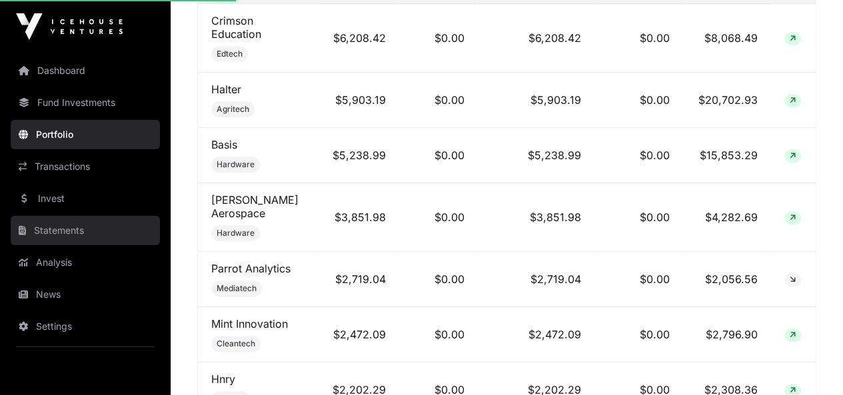 Image resolution: width=843 pixels, height=395 pixels. I want to click on a: Crimson Education, so click(236, 27).